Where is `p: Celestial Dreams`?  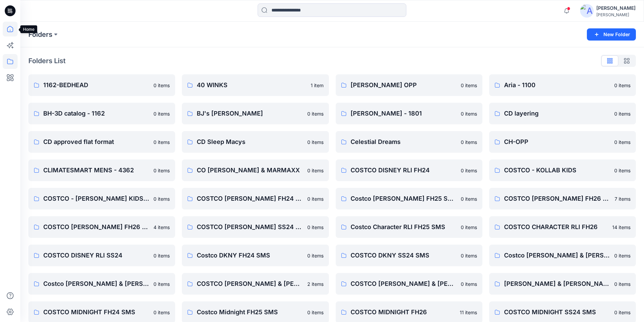 p: Celestial Dreams is located at coordinates (404, 142).